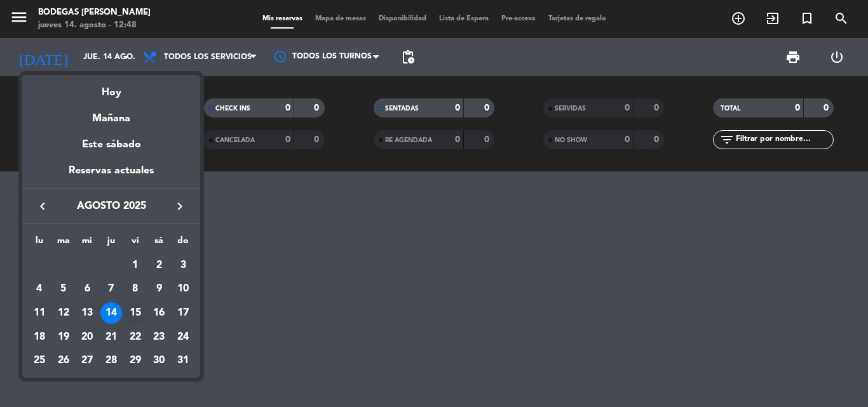 This screenshot has width=868, height=407. I want to click on div: 20, so click(87, 337).